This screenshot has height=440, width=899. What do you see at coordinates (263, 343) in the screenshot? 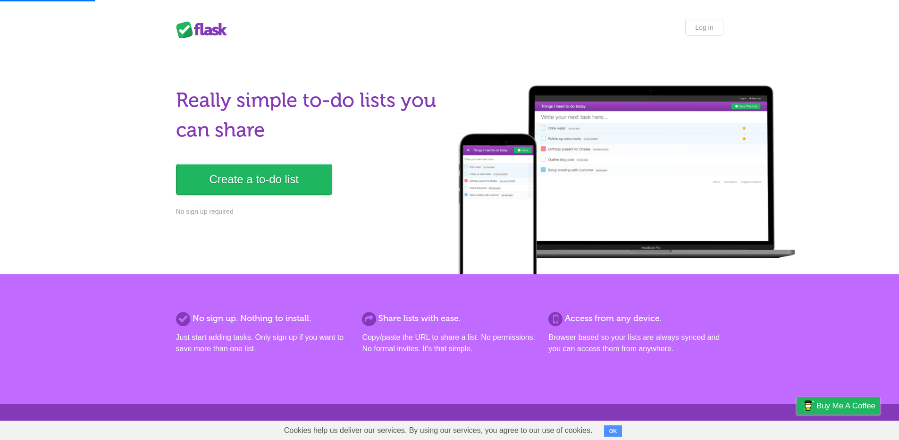
I see `p: Just start adding tasks. Only sign up if you want to save more than one list.` at bounding box center [263, 343].